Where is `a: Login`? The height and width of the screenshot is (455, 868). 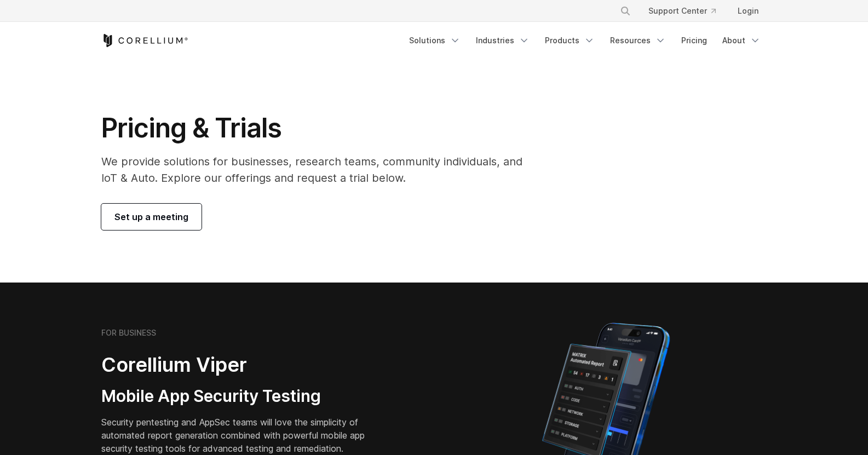 a: Login is located at coordinates (748, 11).